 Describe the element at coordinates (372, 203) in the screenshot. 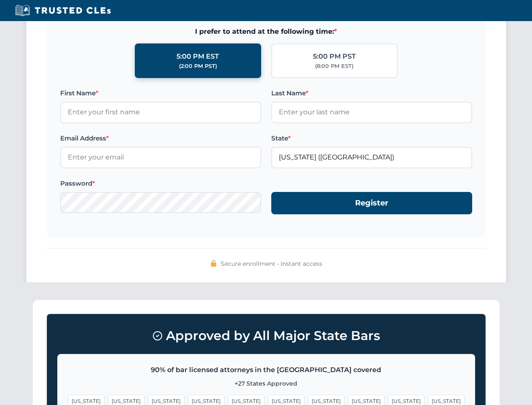

I see `button: Register` at that location.